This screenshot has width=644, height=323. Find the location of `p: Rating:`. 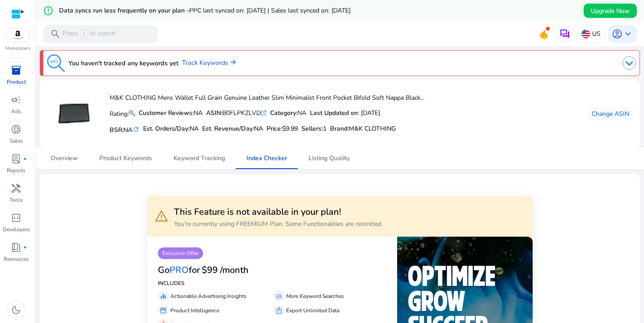

p: Rating: is located at coordinates (122, 113).